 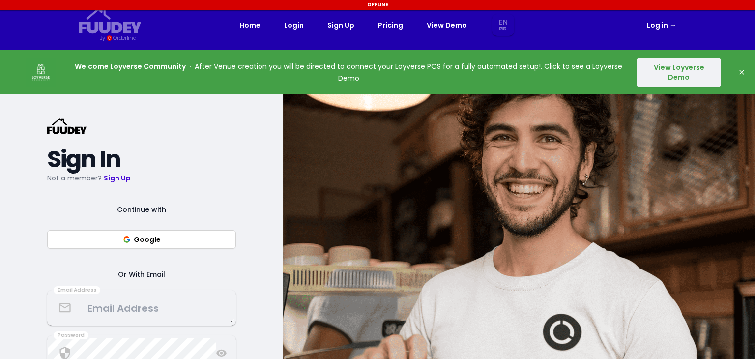 I want to click on strong: Welcome Loyverse Community, so click(x=130, y=66).